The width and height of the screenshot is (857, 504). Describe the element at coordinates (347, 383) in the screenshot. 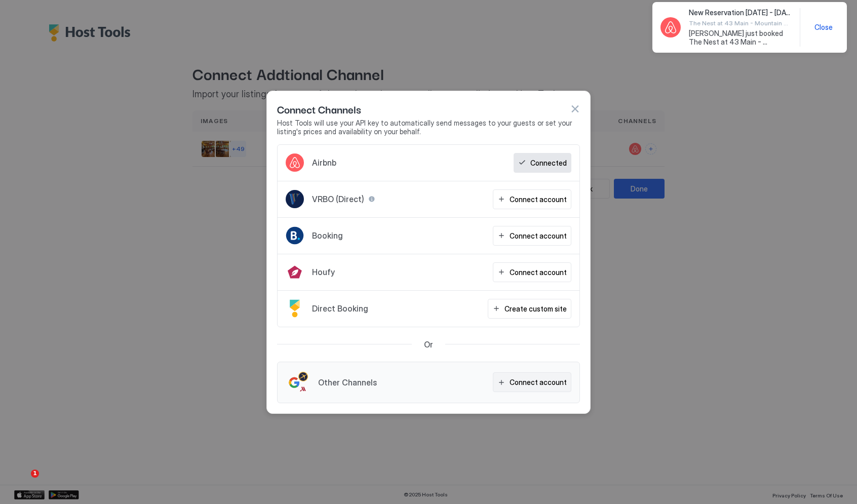

I see `span: Other Channels` at that location.